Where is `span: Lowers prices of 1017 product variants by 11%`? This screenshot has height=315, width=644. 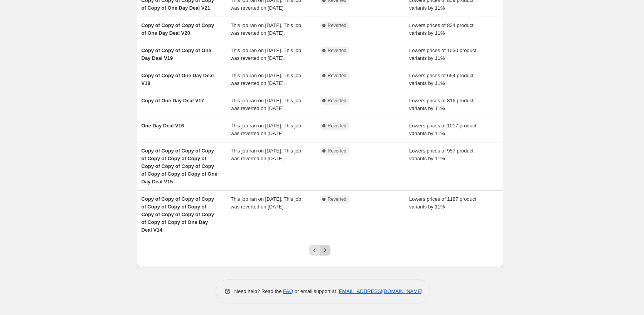 span: Lowers prices of 1017 product variants by 11% is located at coordinates (443, 129).